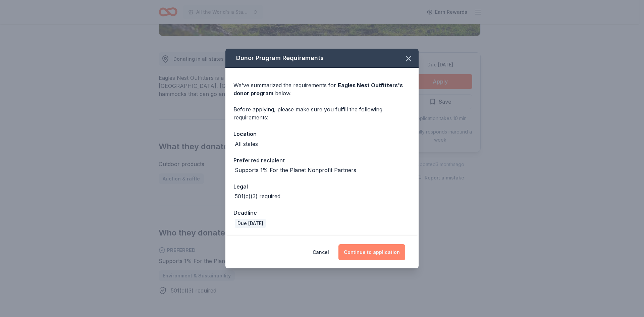  What do you see at coordinates (322, 187) in the screenshot?
I see `div: Legal` at bounding box center [322, 187].